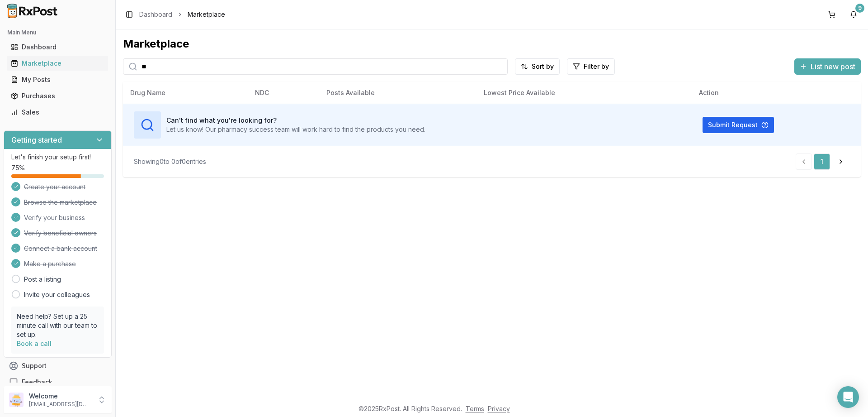 The width and height of the screenshot is (868, 417). Describe the element at coordinates (54, 218) in the screenshot. I see `span: Verify your business` at that location.